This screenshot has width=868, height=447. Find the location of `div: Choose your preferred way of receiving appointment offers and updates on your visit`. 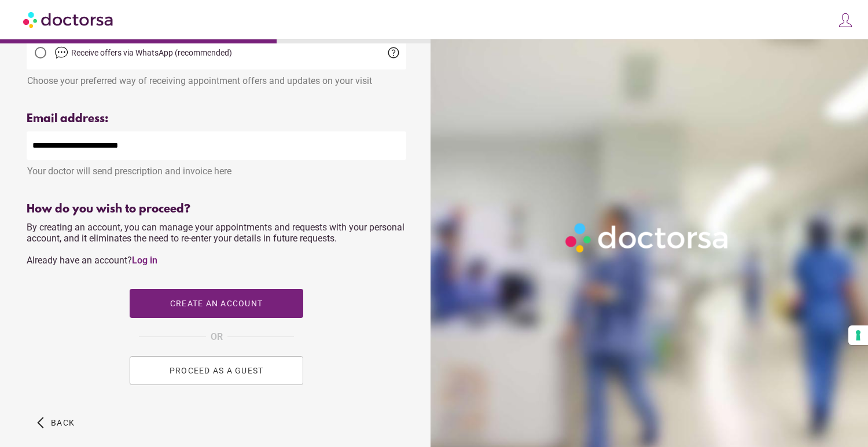

div: Choose your preferred way of receiving appointment offers and updates on your visit is located at coordinates (216, 78).